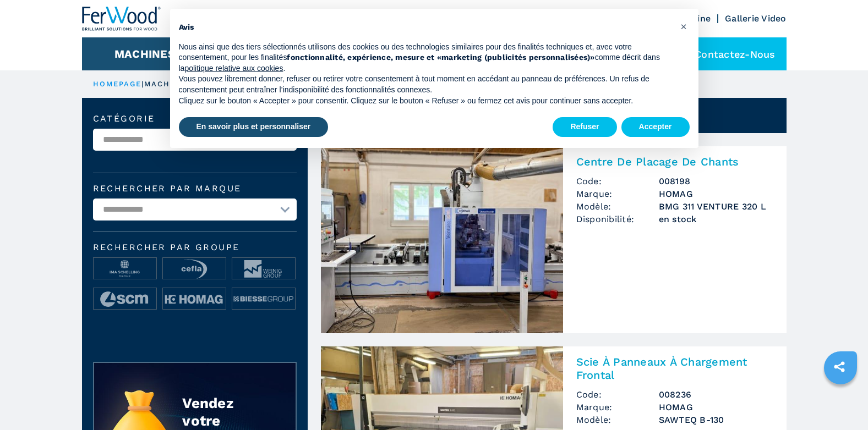  I want to click on h2: Scie À Panneaux À Chargement Frontal, so click(675, 368).